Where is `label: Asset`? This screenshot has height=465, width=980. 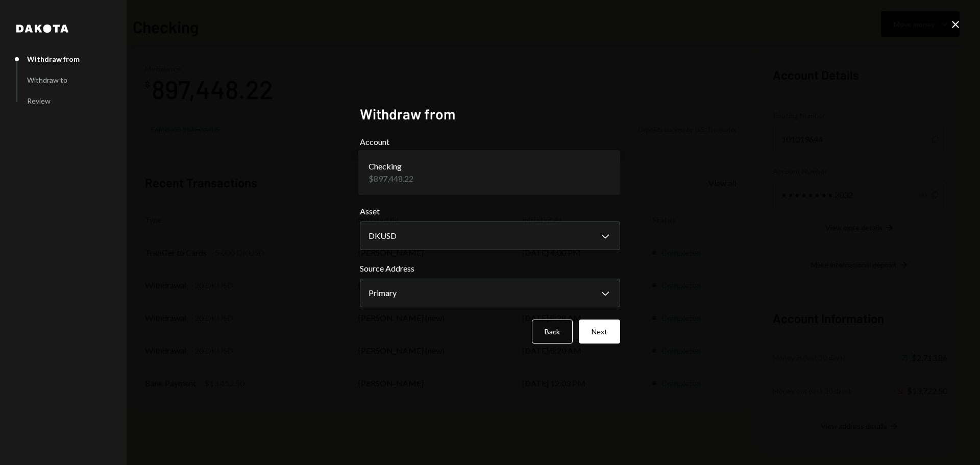 label: Asset is located at coordinates (490, 211).